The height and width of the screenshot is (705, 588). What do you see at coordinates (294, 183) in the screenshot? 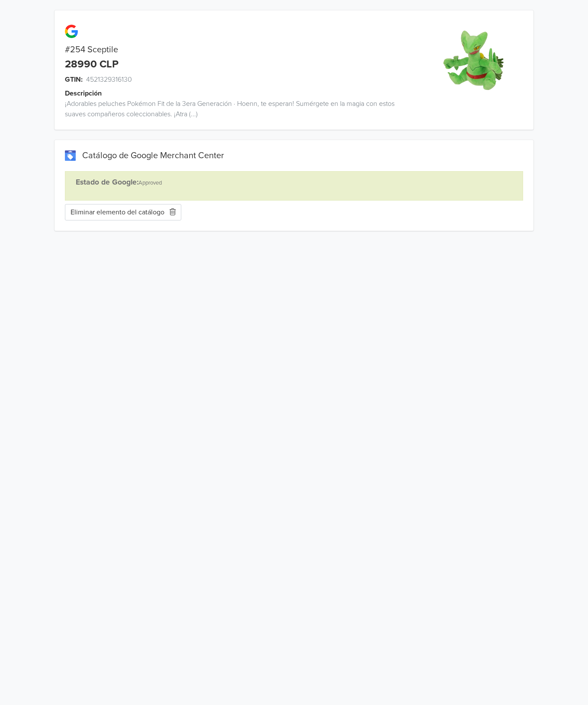
I see `p: Approved` at bounding box center [294, 183].